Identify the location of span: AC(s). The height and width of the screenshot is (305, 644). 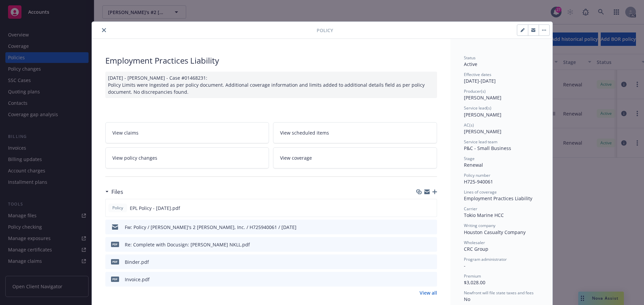
(469, 125).